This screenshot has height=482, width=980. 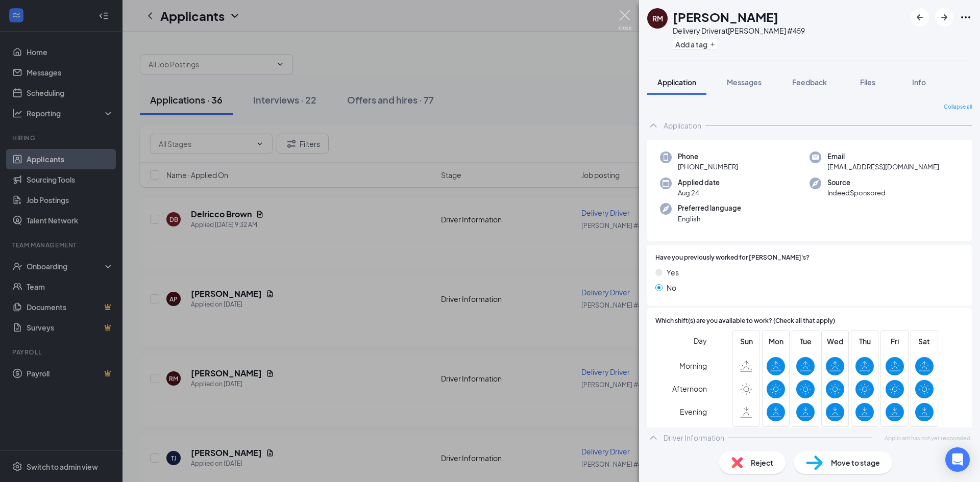 What do you see at coordinates (709, 208) in the screenshot?
I see `span: Preferred language` at bounding box center [709, 208].